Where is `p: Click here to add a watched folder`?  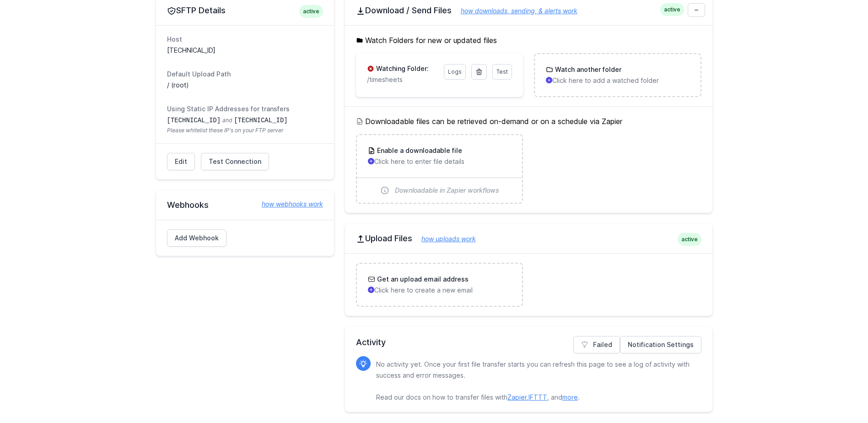
p: Click here to add a watched folder is located at coordinates (617, 80).